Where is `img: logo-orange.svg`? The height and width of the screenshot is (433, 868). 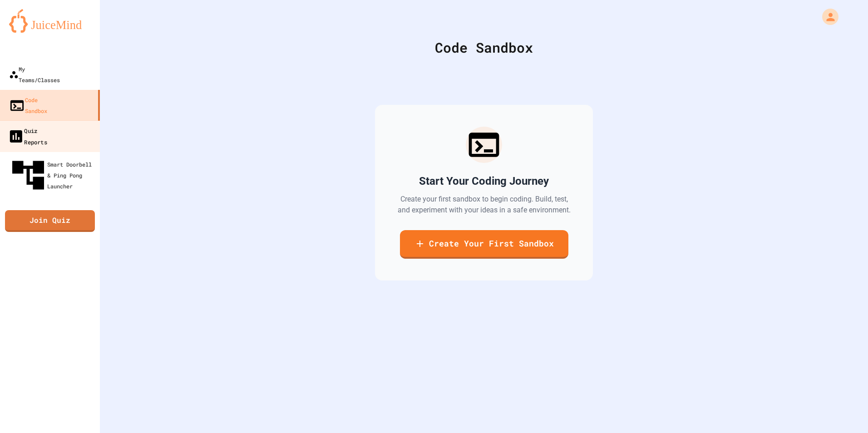 img: logo-orange.svg is located at coordinates (50, 21).